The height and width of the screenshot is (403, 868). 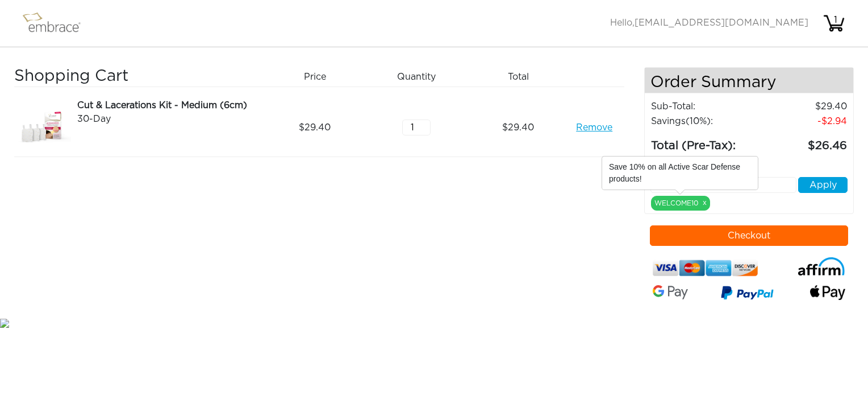 I want to click on h3: Shopping Cart, so click(x=137, y=77).